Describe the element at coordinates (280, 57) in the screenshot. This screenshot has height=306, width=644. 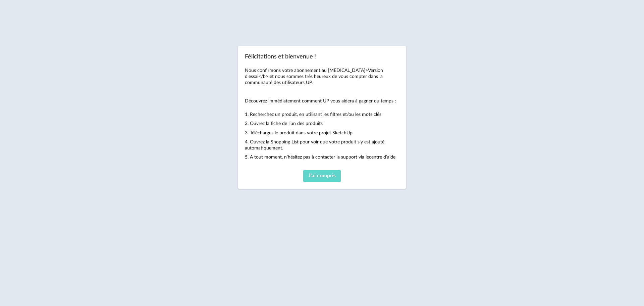
I see `span: Félicitations et bienvenue !` at that location.